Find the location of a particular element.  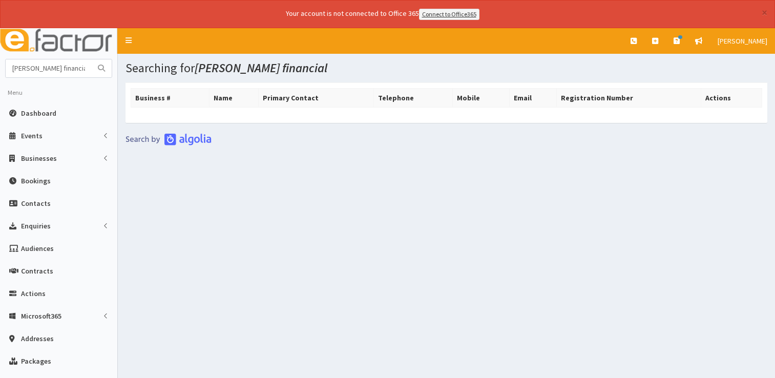

span: Businesses is located at coordinates (39, 158).